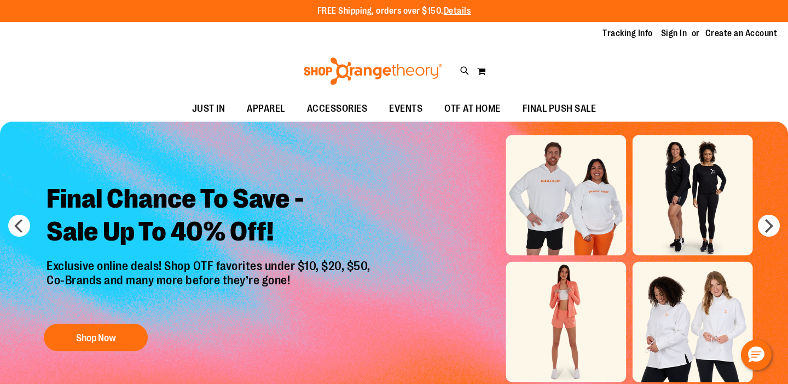  What do you see at coordinates (742, 33) in the screenshot?
I see `a: Create an Account` at bounding box center [742, 33].